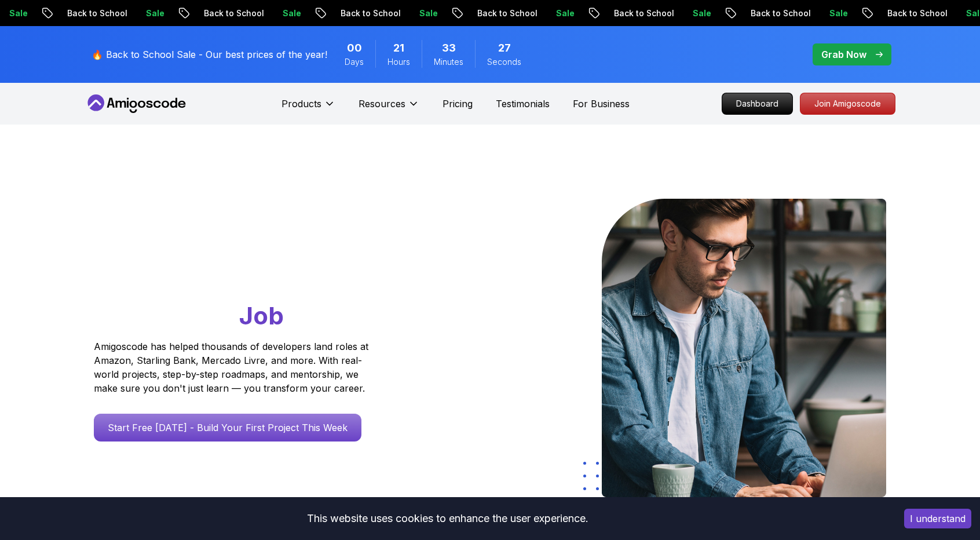 Image resolution: width=980 pixels, height=540 pixels. Describe the element at coordinates (504, 48) in the screenshot. I see `span: 27 Seconds` at that location.